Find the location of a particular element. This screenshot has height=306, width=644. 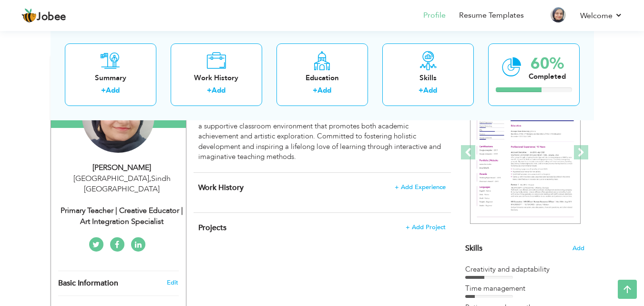

div: 60% is located at coordinates (548, 63).